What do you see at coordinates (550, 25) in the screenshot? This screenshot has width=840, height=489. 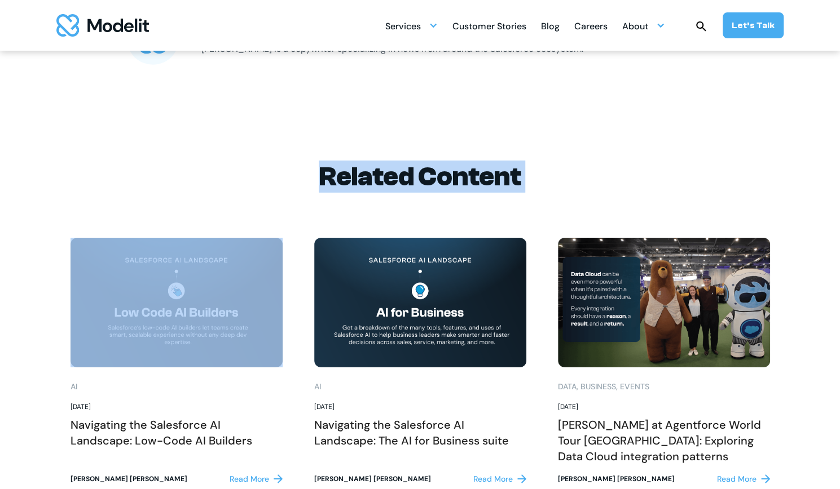 I see `a: Blog` at bounding box center [550, 25].